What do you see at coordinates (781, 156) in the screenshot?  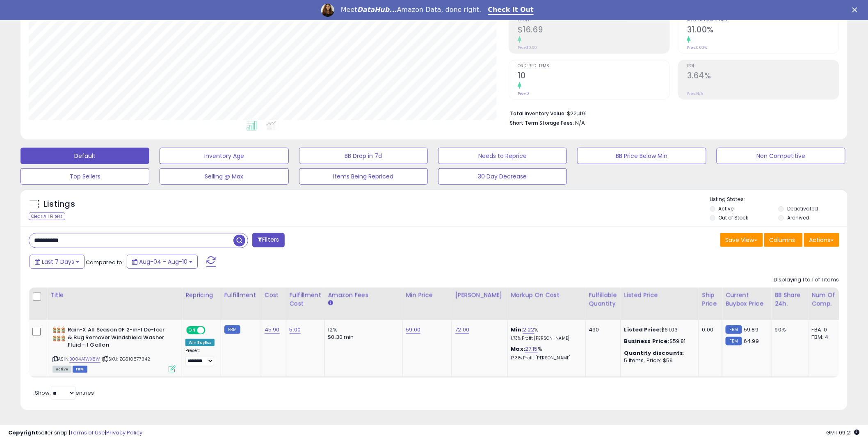 I see `button: Non Competitive` at bounding box center [781, 156].